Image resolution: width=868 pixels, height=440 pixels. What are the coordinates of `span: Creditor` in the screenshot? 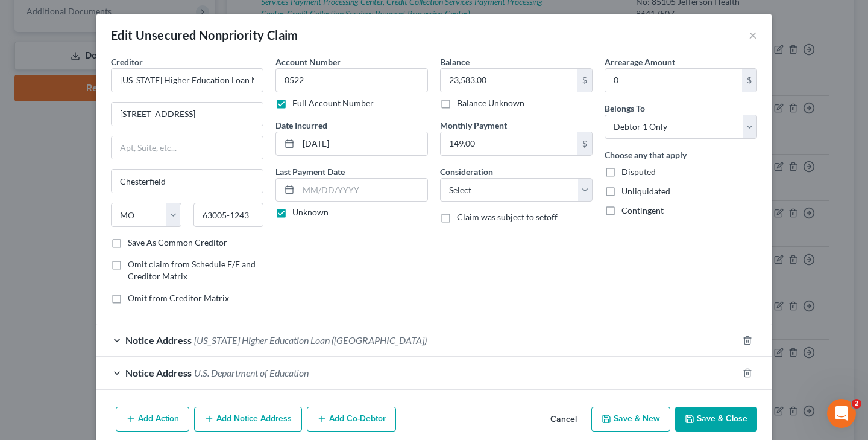 It's located at (127, 62).